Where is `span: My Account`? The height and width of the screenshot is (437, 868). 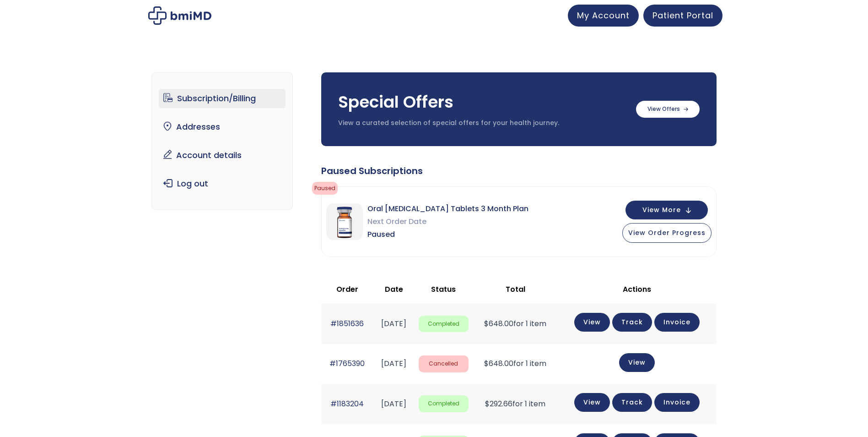
span: My Account is located at coordinates (603, 15).